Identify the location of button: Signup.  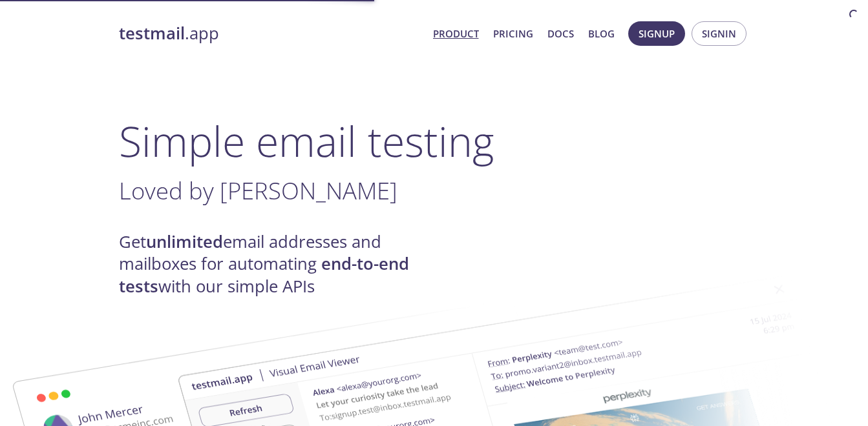
(657, 33).